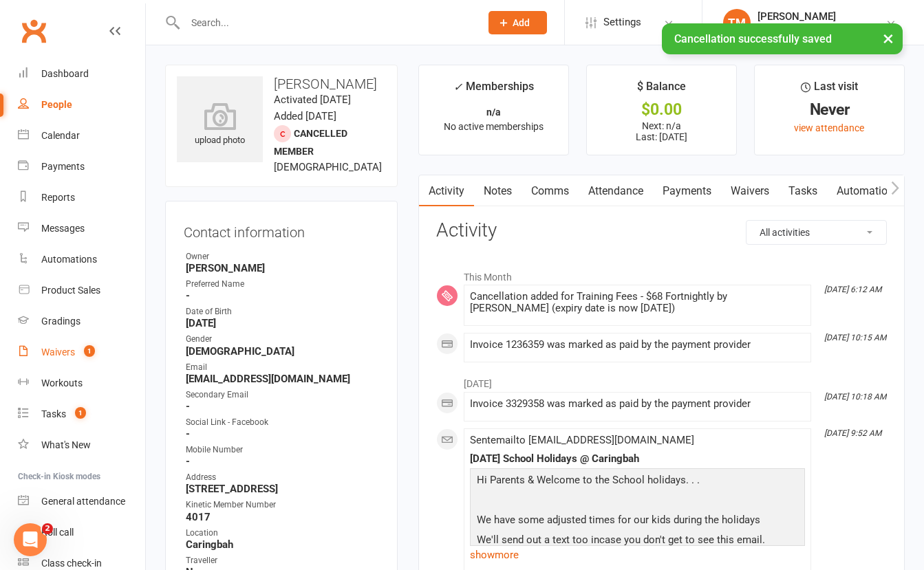 This screenshot has height=570, width=924. What do you see at coordinates (282, 517) in the screenshot?
I see `strong: 4017` at bounding box center [282, 517].